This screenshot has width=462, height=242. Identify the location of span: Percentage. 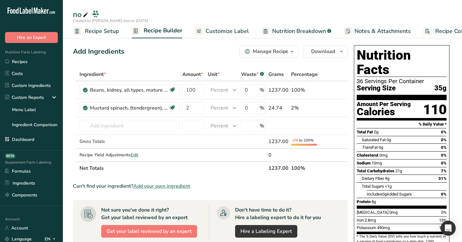
(304, 75).